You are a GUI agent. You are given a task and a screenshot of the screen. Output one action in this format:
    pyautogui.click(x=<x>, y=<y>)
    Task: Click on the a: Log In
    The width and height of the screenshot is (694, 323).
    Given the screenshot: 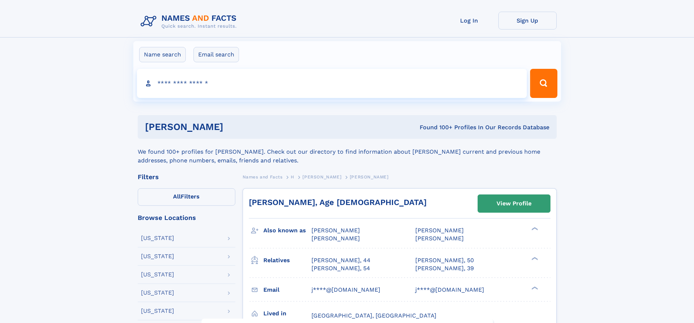 What is the action you would take?
    pyautogui.click(x=469, y=20)
    